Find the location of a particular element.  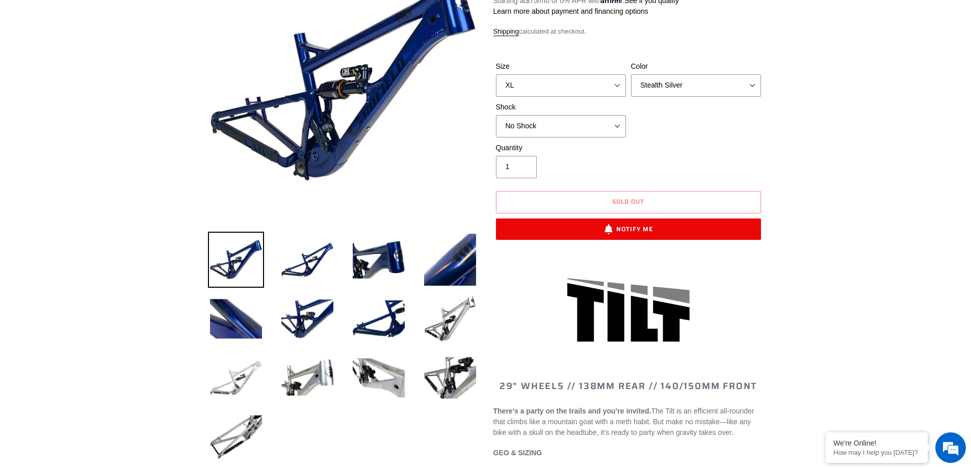

label: Shock is located at coordinates (561, 107).